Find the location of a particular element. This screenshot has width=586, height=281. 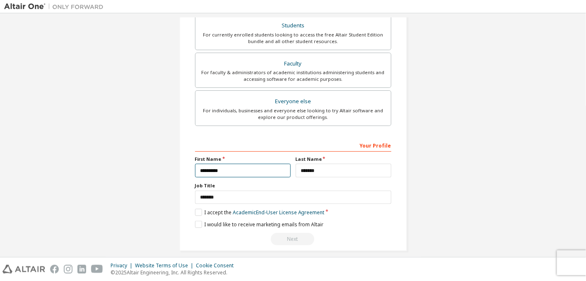

img: facebook.svg is located at coordinates (54, 269).